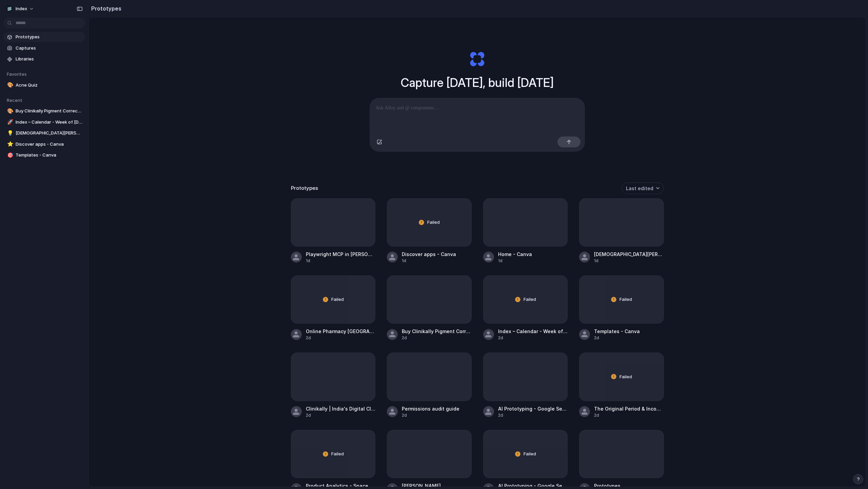  Describe the element at coordinates (49, 85) in the screenshot. I see `span: Acne Quiz` at that location.